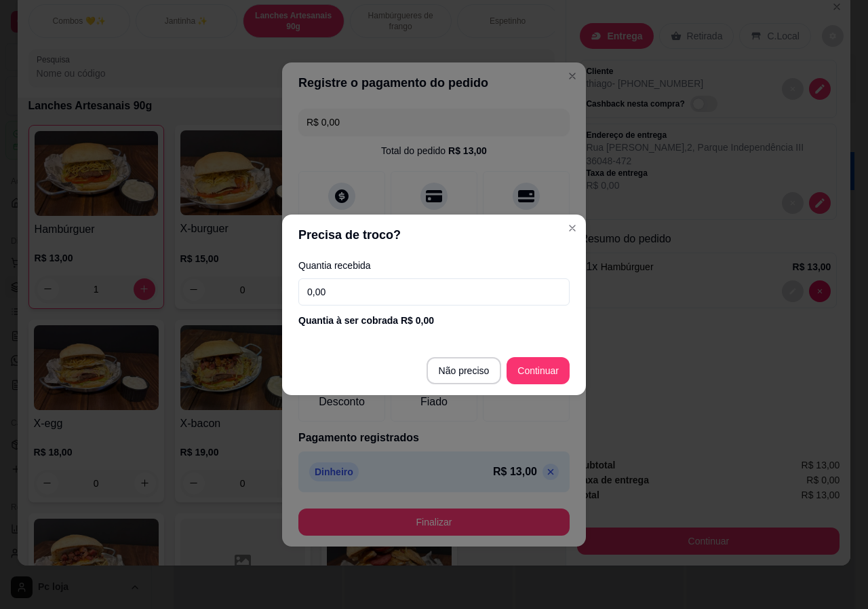 This screenshot has width=868, height=609. What do you see at coordinates (573, 228) in the screenshot?
I see `button: Close` at bounding box center [573, 228].